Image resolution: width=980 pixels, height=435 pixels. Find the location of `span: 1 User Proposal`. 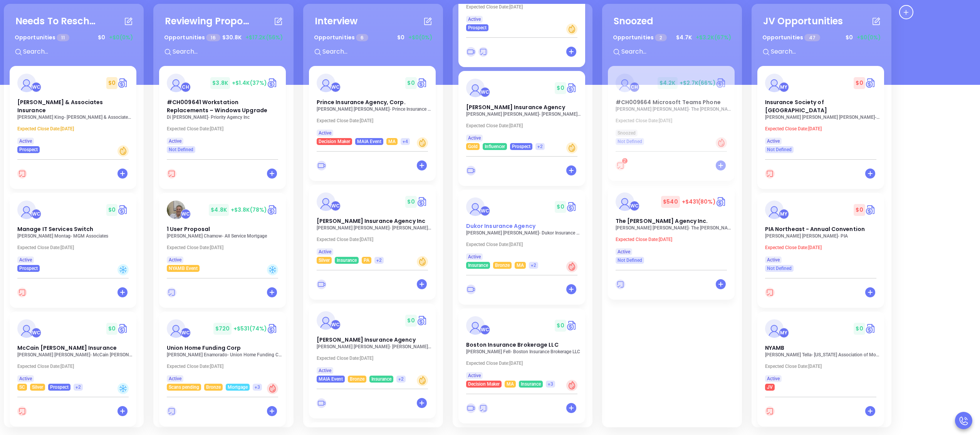

span: 1 User Proposal is located at coordinates (188, 229).